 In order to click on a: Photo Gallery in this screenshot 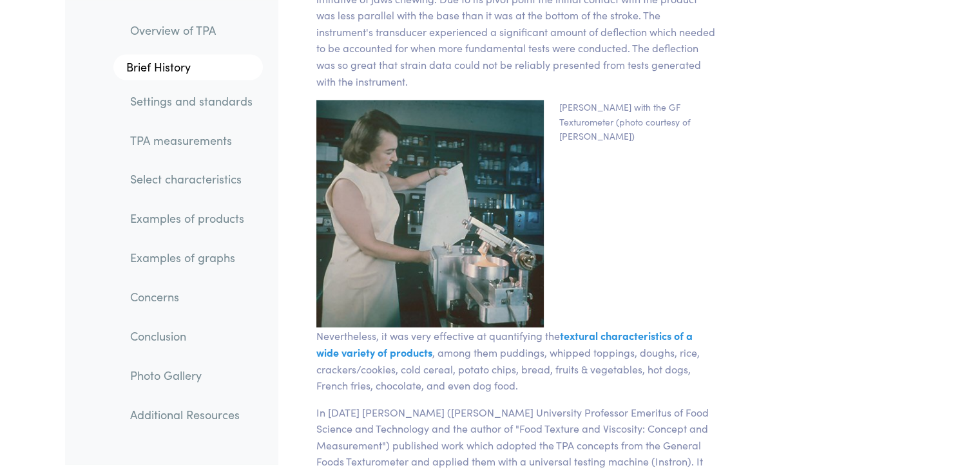, I will do `click(192, 375)`.